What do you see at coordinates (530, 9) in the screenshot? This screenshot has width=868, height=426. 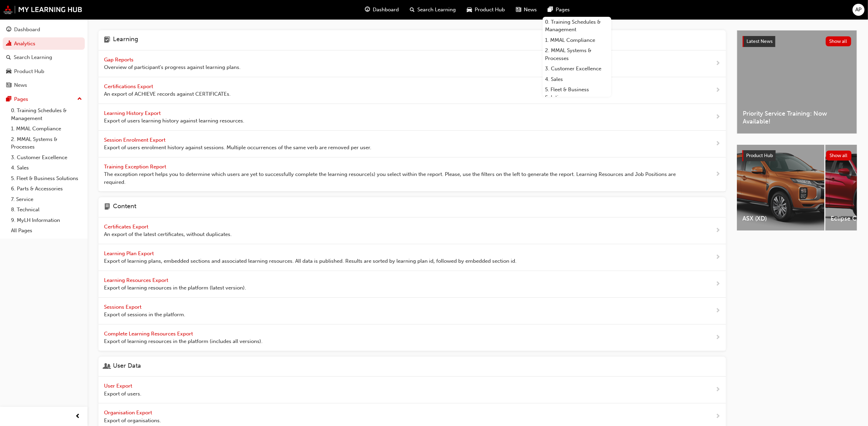 I see `span: News` at bounding box center [530, 9].